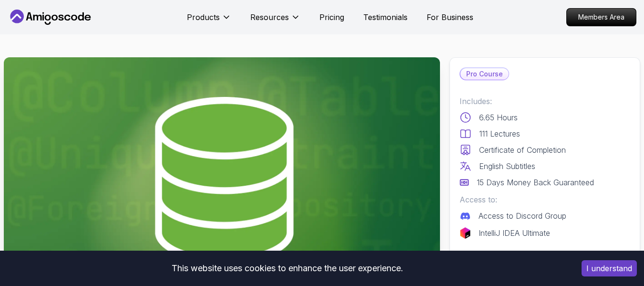 The image size is (644, 286). I want to click on p: Includes:, so click(545, 101).